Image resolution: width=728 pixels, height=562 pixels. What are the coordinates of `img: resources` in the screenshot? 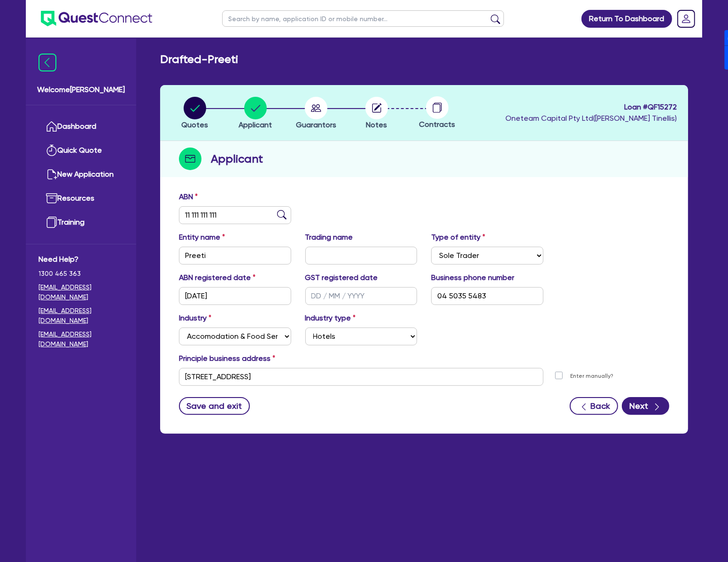 It's located at (52, 198).